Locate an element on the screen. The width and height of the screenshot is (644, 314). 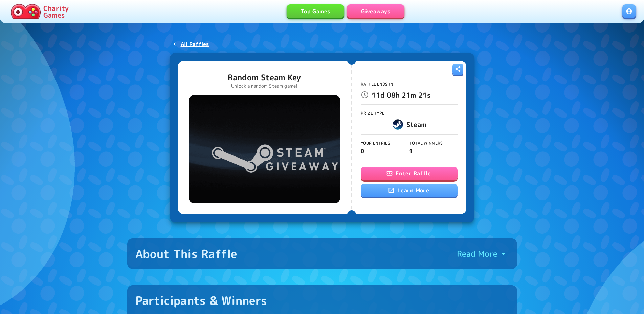
p: Charity Games is located at coordinates (56, 12).